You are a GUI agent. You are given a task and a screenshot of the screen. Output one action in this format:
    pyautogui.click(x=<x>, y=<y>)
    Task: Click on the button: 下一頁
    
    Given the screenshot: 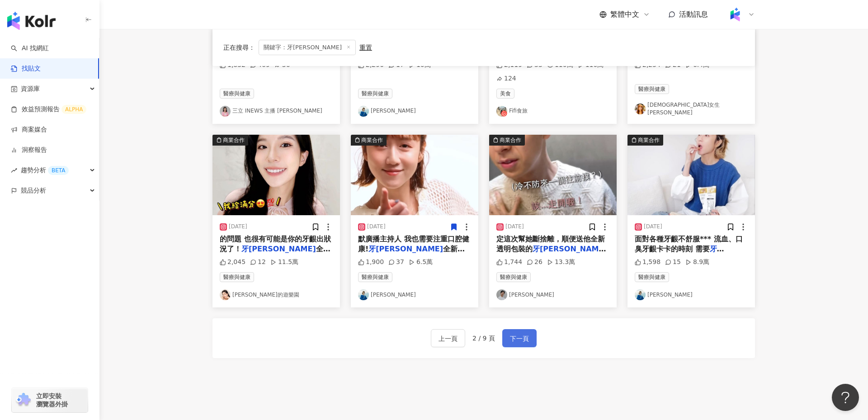 What is the action you would take?
    pyautogui.click(x=519, y=338)
    